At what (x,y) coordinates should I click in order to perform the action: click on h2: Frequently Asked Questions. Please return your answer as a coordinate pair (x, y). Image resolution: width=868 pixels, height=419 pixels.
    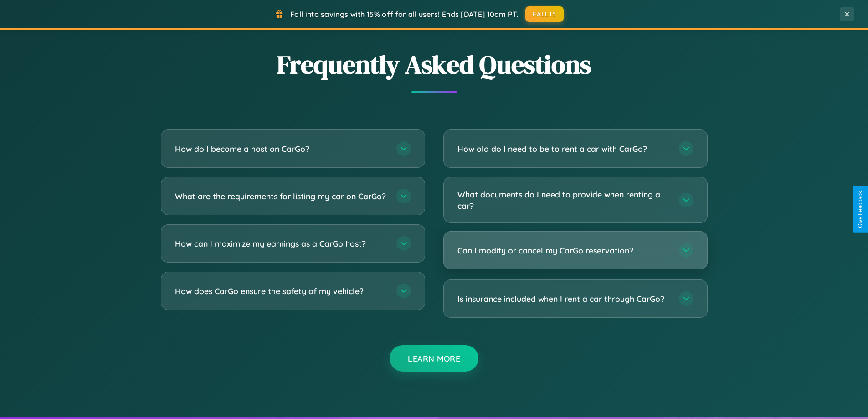
    Looking at the image, I should click on (434, 64).